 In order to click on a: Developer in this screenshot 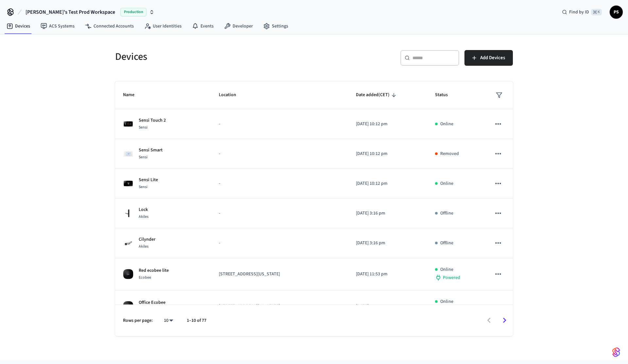, I will do `click(239, 26)`.